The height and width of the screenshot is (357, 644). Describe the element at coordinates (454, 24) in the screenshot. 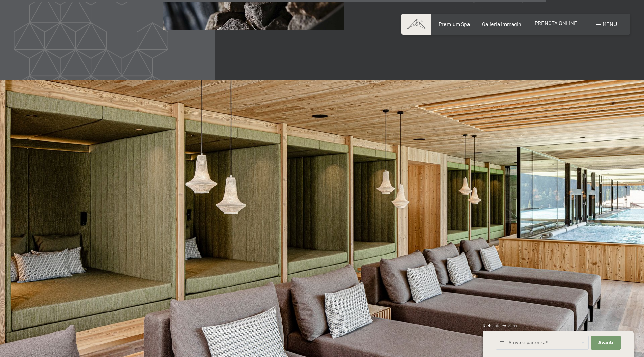

I see `a: Premium Spa` at that location.